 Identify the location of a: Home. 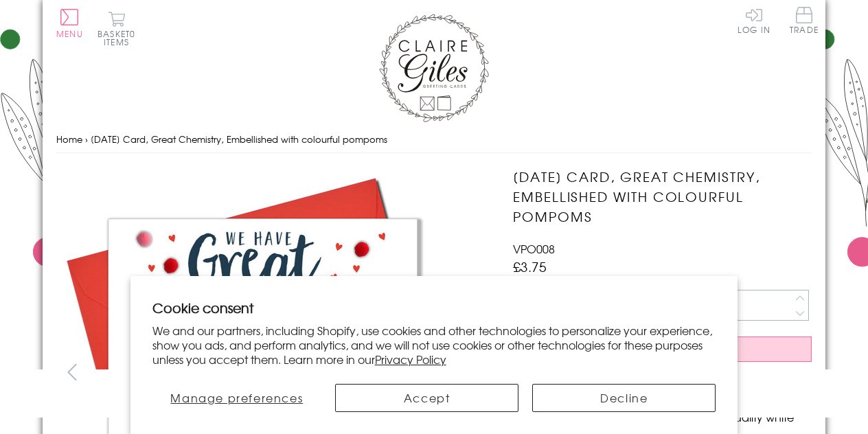
(70, 139).